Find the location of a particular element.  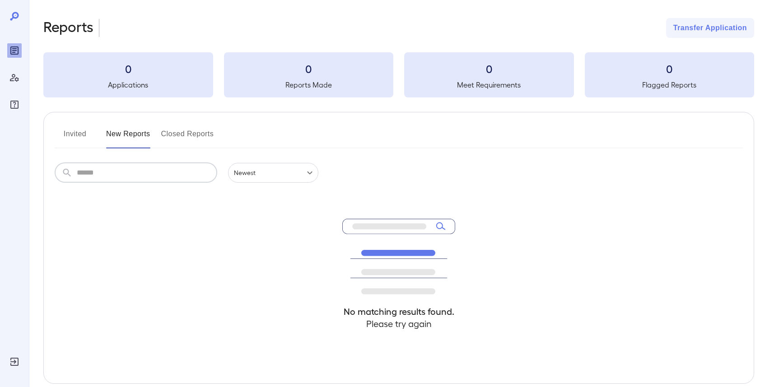

div: Log Out is located at coordinates (14, 362).